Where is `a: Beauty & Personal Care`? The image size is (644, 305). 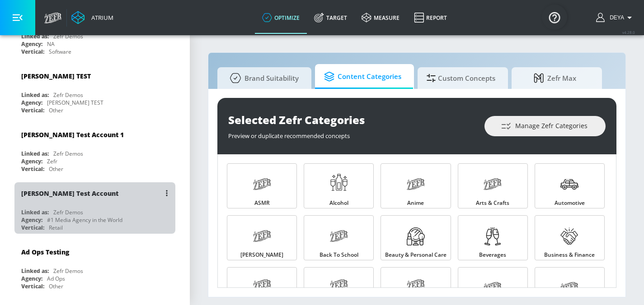 a: Beauty & Personal Care is located at coordinates (415, 238).